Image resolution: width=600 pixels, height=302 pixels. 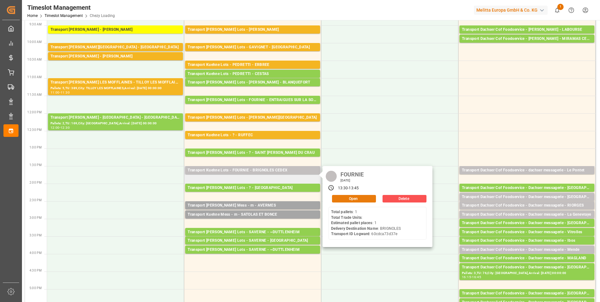 I want to click on span: 5:00 PM, so click(x=35, y=288).